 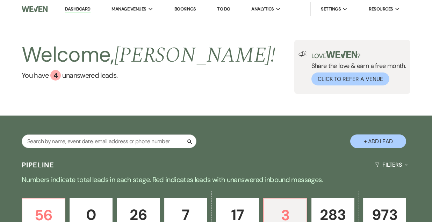 What do you see at coordinates (331, 9) in the screenshot?
I see `span: Settings` at bounding box center [331, 9].